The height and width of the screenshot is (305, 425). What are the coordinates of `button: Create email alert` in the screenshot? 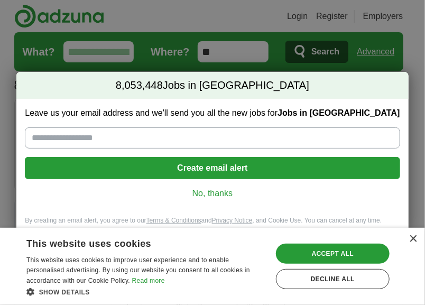 It's located at (212, 168).